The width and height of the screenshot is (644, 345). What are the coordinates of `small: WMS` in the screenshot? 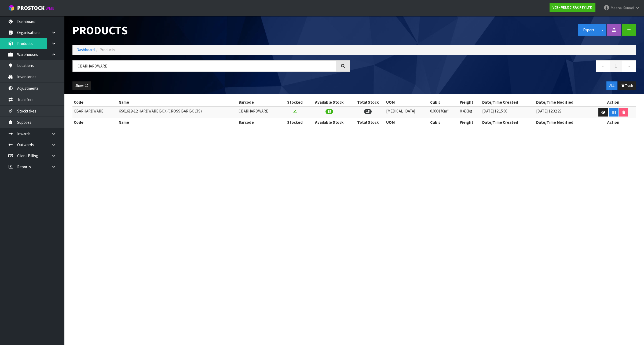 It's located at (50, 9).